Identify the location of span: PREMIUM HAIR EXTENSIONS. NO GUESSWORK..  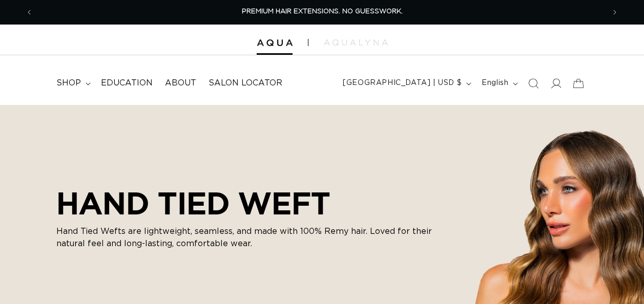
(323, 11).